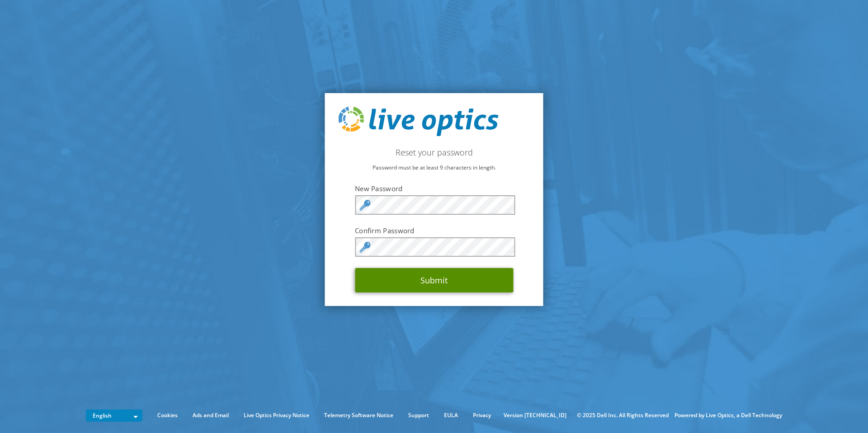 This screenshot has height=433, width=868. What do you see at coordinates (358, 415) in the screenshot?
I see `a: Telemetry Software Notice` at bounding box center [358, 415].